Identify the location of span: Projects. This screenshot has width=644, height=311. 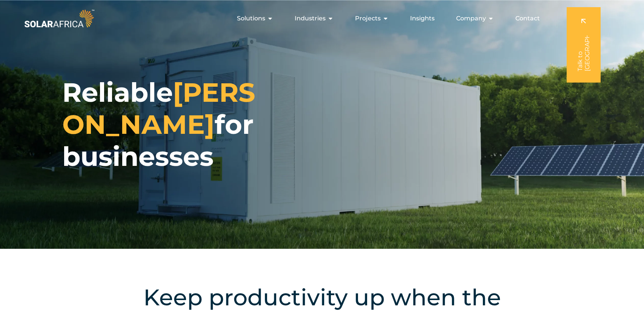
(368, 18).